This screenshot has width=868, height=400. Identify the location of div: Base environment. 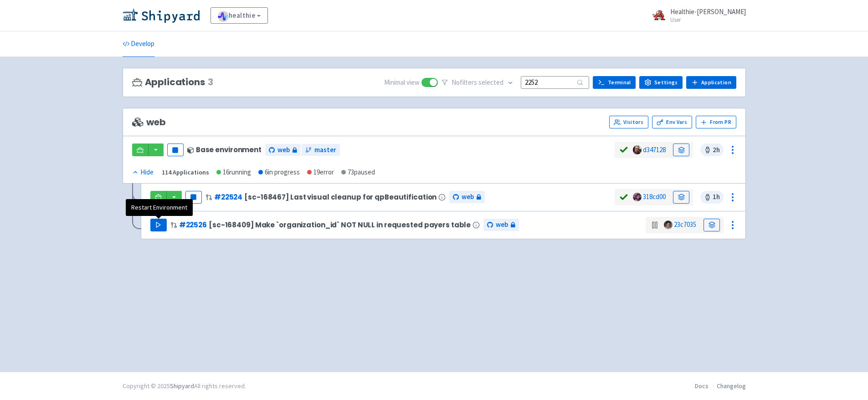
(225, 149).